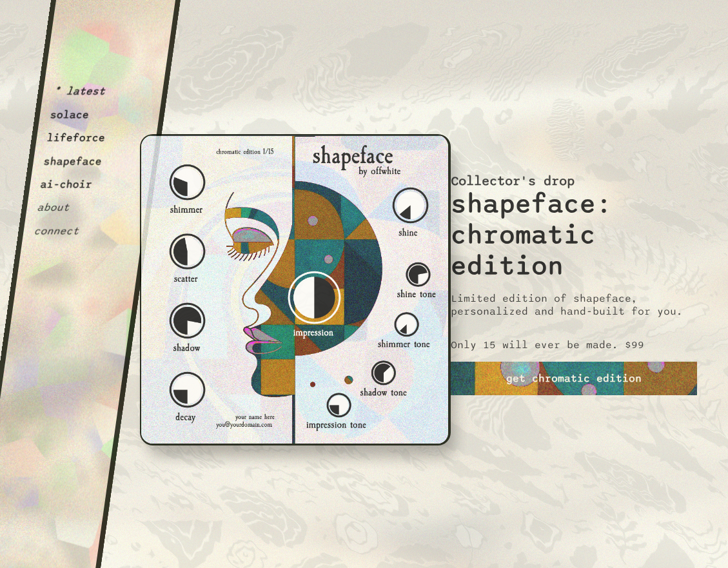  I want to click on button: about, so click(53, 208).